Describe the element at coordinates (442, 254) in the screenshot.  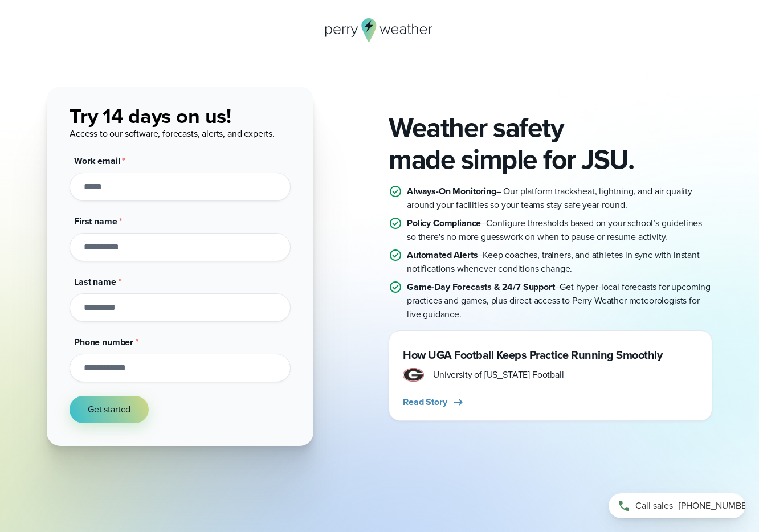
I see `strong: Automated Alerts` at that location.